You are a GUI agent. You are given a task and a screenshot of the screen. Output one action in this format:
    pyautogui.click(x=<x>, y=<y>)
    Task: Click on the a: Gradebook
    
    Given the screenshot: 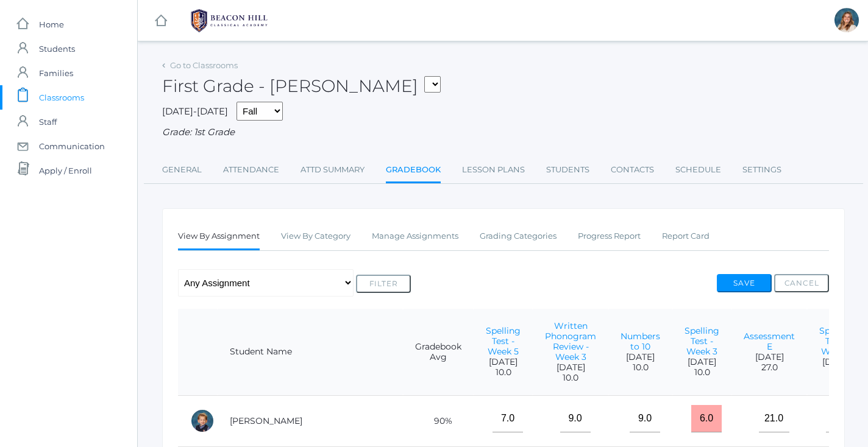 What is the action you would take?
    pyautogui.click(x=414, y=171)
    